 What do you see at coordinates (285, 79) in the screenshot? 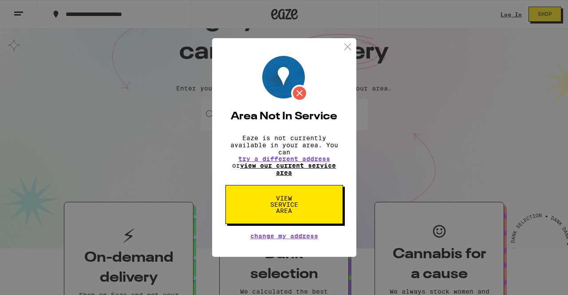
I see `img: Location` at bounding box center [285, 79].